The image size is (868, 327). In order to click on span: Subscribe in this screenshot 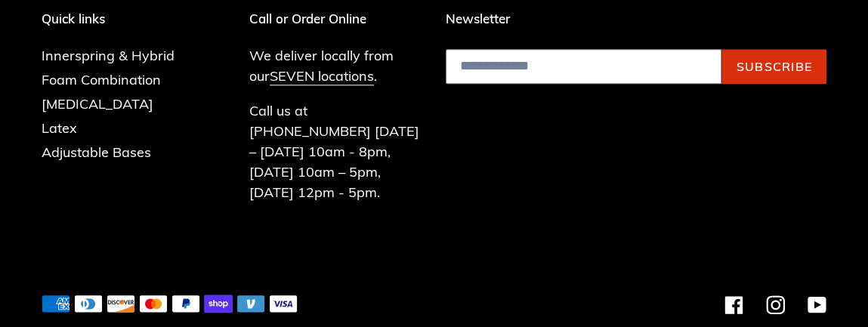, I will do `click(773, 66)`.